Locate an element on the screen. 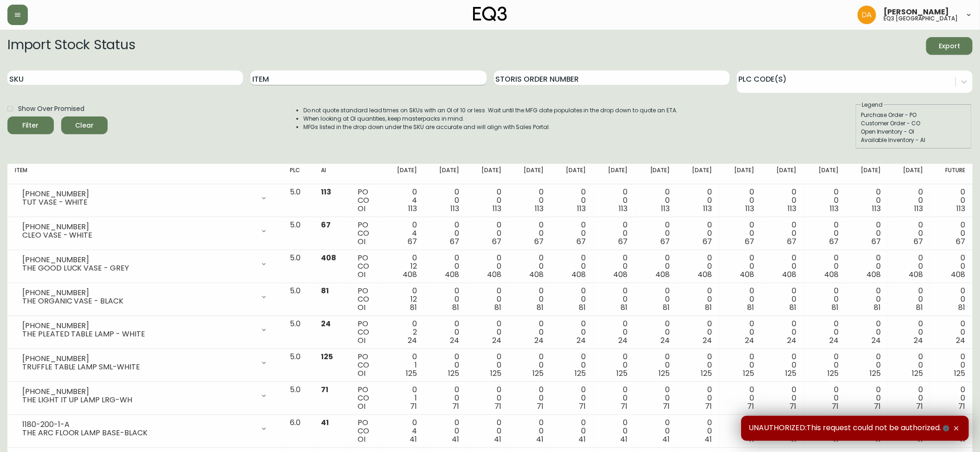 Image resolution: width=980 pixels, height=452 pixels. div: Customer Order - CO is located at coordinates (914, 124).